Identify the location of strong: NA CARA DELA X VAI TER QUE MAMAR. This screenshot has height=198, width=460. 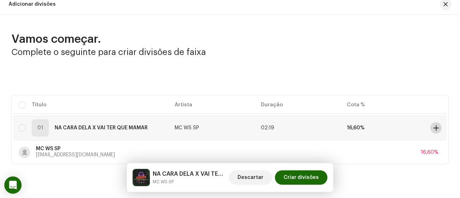
(101, 128).